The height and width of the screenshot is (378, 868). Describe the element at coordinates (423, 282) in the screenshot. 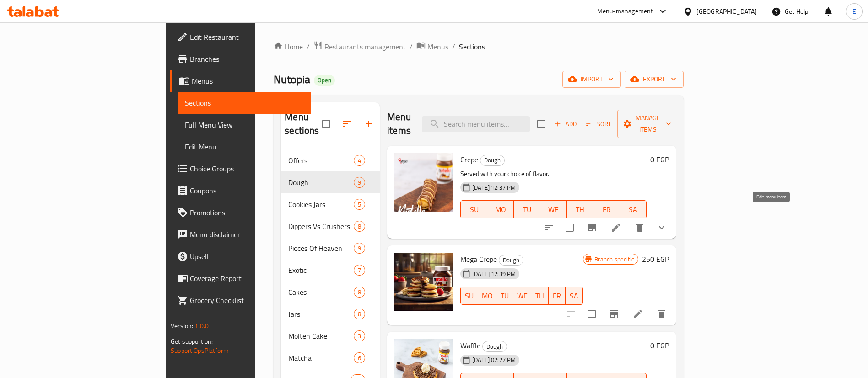

I see `img: Mega Crepe` at that location.